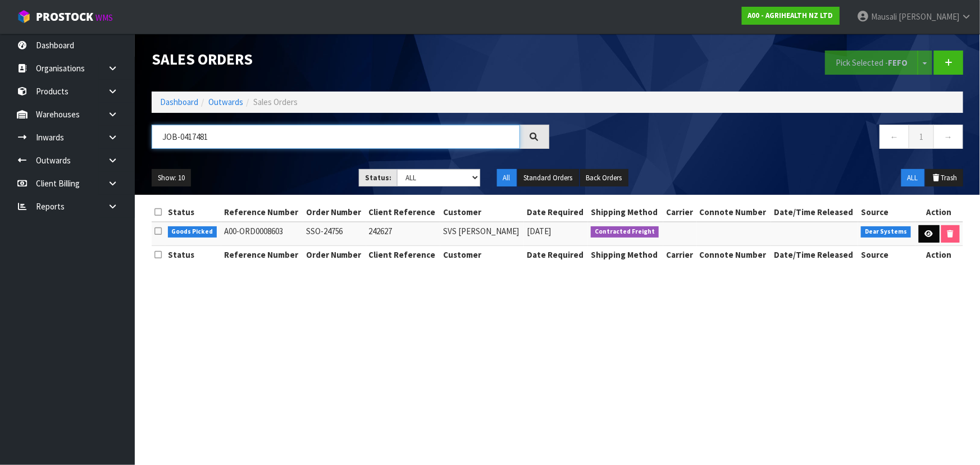 This screenshot has height=465, width=980. Describe the element at coordinates (921, 136) in the screenshot. I see `a: 1` at that location.